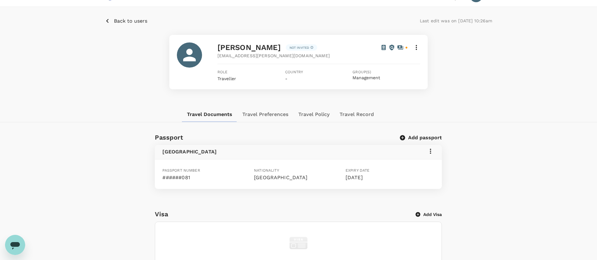 The image size is (597, 260). What do you see at coordinates (386, 72) in the screenshot?
I see `span: Group(s)` at bounding box center [386, 72].